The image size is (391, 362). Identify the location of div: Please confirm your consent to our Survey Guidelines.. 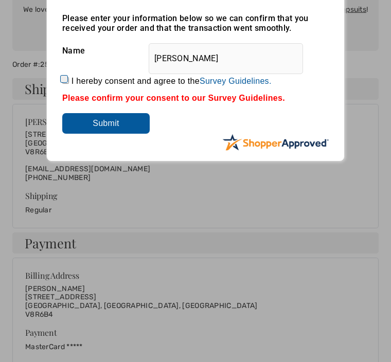
(195, 98).